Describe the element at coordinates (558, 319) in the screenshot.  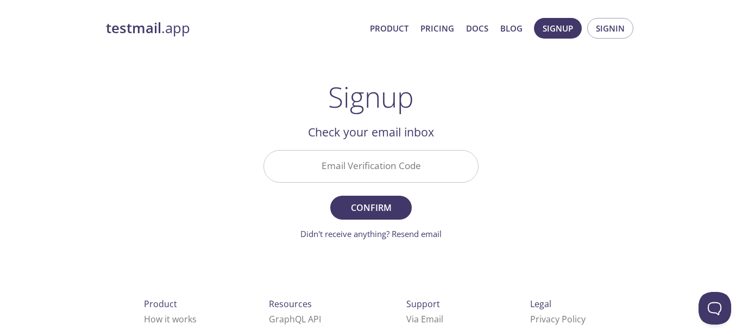
I see `a: Privacy Policy` at that location.